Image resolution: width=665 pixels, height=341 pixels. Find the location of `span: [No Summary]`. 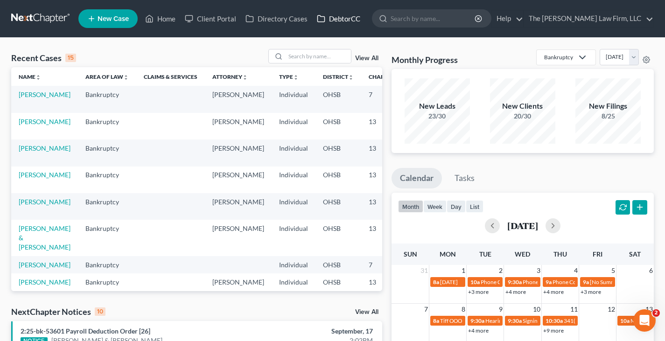

span: [No Summary] is located at coordinates (608, 282).